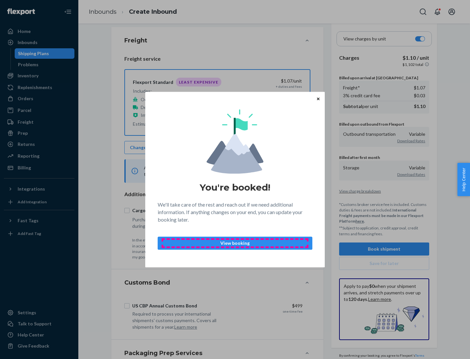 This screenshot has height=359, width=470. What do you see at coordinates (235, 212) in the screenshot?
I see `p: We'll take care of the rest and reach out if we need additional information. If anything changes ...` at bounding box center [235, 212].